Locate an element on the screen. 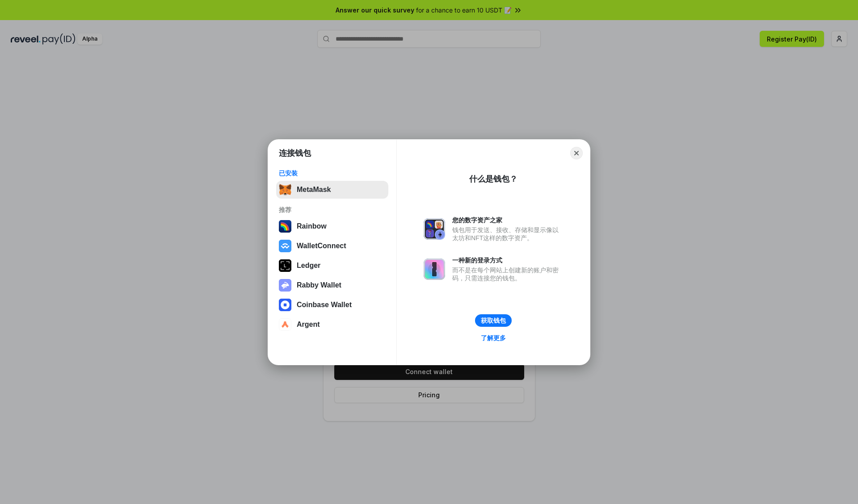 This screenshot has height=504, width=858. button: MetaMask is located at coordinates (331, 190).